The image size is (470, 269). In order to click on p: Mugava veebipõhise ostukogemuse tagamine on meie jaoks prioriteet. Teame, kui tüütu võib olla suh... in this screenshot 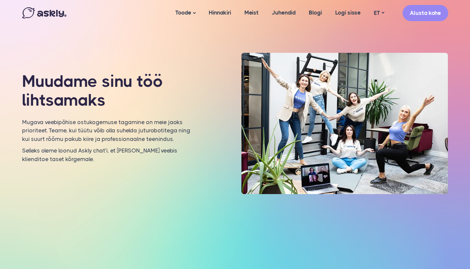, I will do `click(107, 131)`.